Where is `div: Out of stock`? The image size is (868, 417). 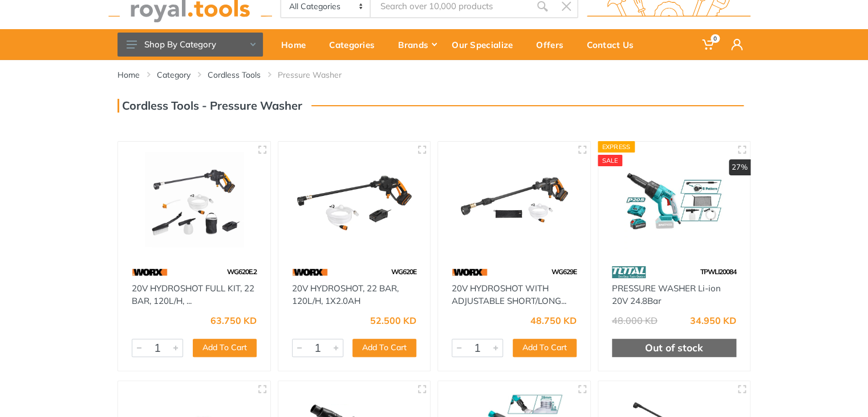
div: Out of stock is located at coordinates (674, 348).